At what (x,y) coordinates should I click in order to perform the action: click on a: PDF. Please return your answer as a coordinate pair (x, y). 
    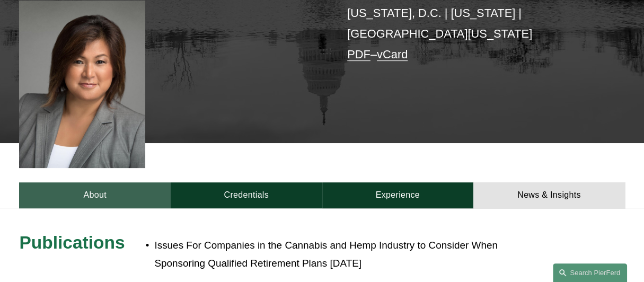
    Looking at the image, I should click on (359, 54).